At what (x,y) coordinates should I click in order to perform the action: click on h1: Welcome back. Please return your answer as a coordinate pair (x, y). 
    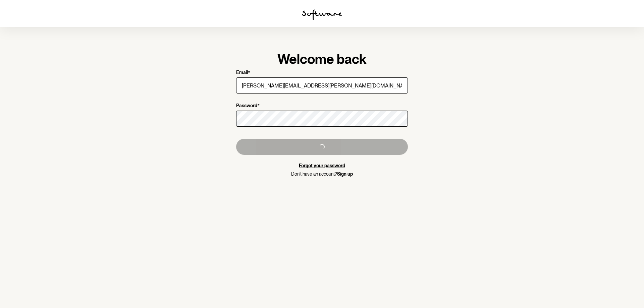
    Looking at the image, I should click on (322, 59).